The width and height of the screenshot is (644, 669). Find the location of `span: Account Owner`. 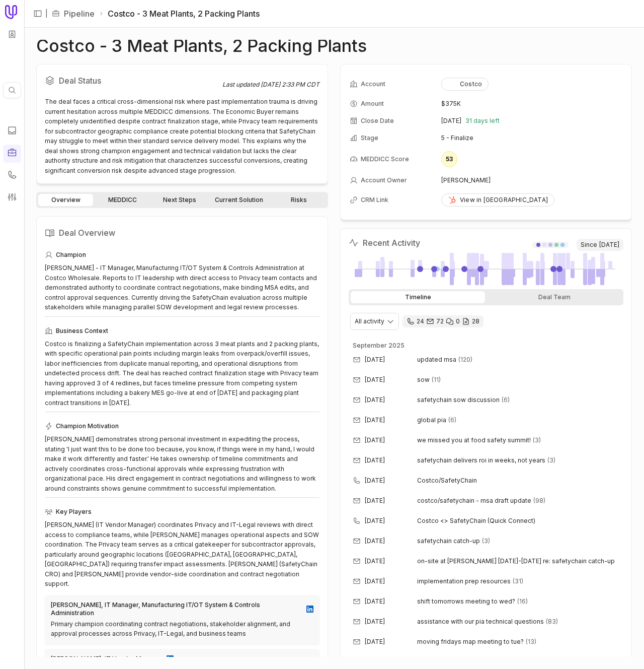

span: Account Owner is located at coordinates (384, 181).